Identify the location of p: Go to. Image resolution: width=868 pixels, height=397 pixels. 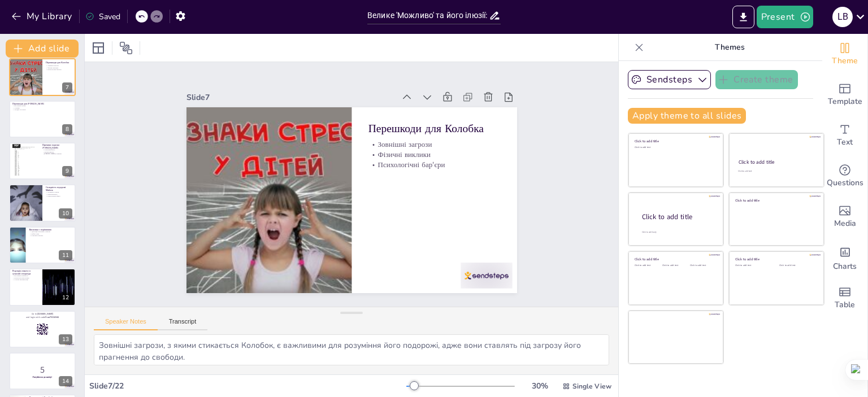
(42, 315).